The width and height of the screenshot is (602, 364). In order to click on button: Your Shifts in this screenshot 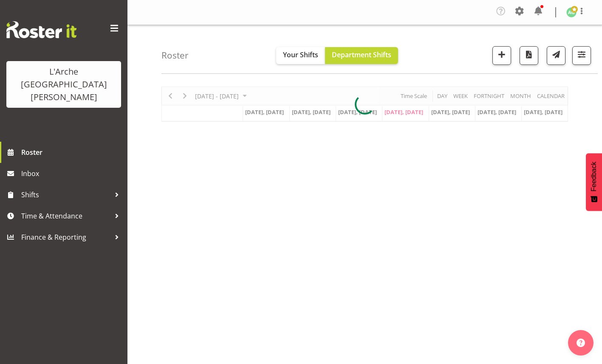, I will do `click(300, 55)`.